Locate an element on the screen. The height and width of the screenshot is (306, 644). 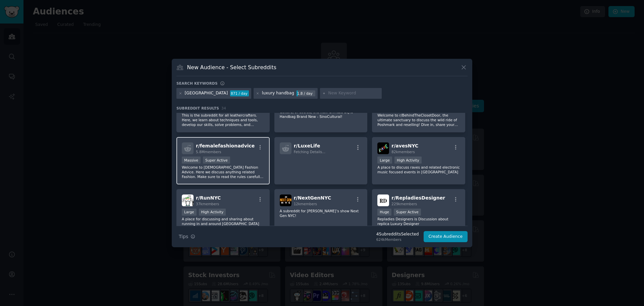
div: Huge is located at coordinates (385, 212).